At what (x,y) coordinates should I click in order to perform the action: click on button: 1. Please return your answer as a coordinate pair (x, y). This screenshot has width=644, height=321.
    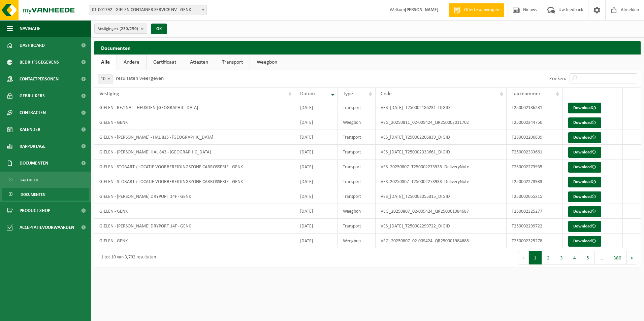
    Looking at the image, I should click on (535, 258).